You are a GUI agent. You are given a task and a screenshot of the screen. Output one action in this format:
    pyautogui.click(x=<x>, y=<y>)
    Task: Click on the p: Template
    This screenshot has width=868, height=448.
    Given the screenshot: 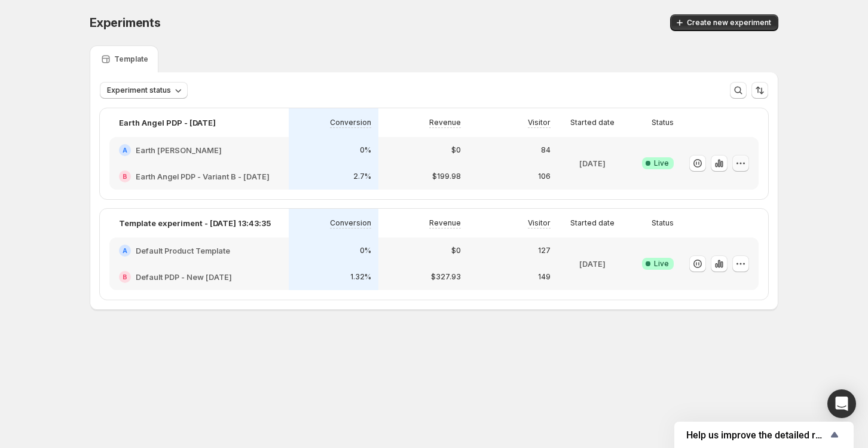 What is the action you would take?
    pyautogui.click(x=131, y=59)
    